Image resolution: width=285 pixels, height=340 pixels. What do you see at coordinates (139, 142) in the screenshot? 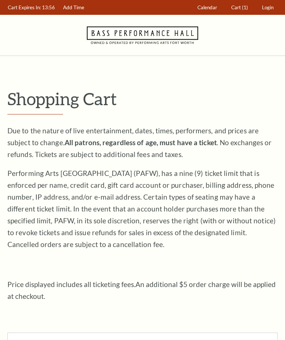
I see `span: Due to the nature of live entertainment, dates, times, performers, and prices are subject to chan...` at bounding box center [139, 142].